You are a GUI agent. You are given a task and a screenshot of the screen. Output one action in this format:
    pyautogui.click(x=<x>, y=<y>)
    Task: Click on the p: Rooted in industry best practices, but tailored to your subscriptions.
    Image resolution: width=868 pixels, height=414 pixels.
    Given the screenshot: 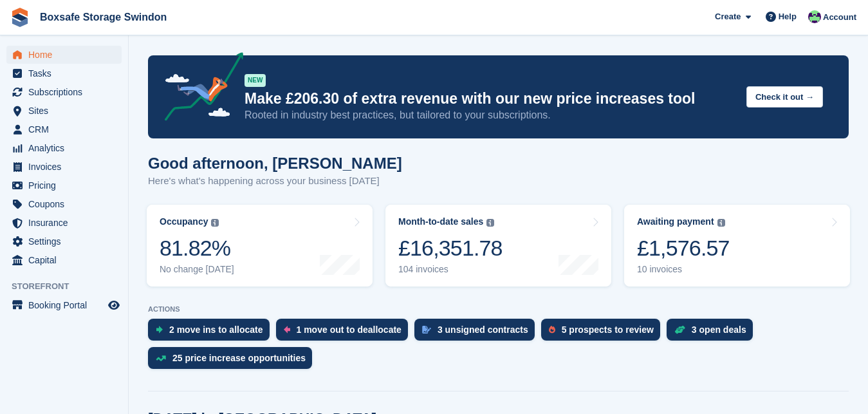 What is the action you would take?
    pyautogui.click(x=490, y=116)
    